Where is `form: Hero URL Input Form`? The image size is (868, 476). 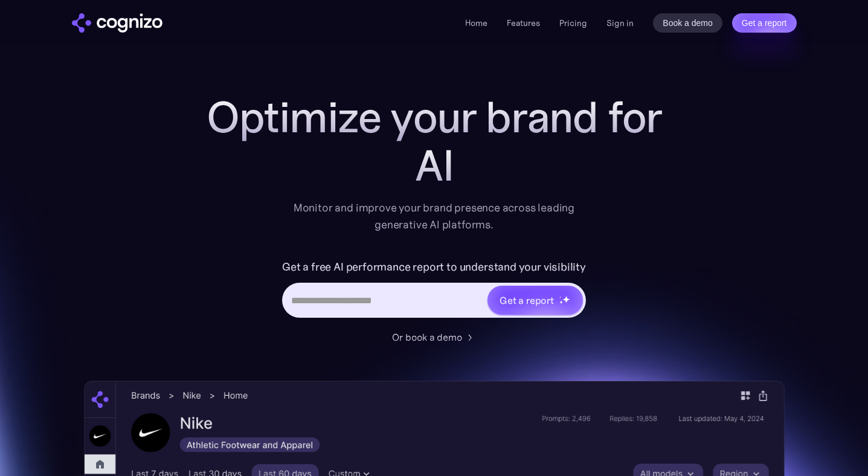
form: Hero URL Input Form is located at coordinates (434, 290).